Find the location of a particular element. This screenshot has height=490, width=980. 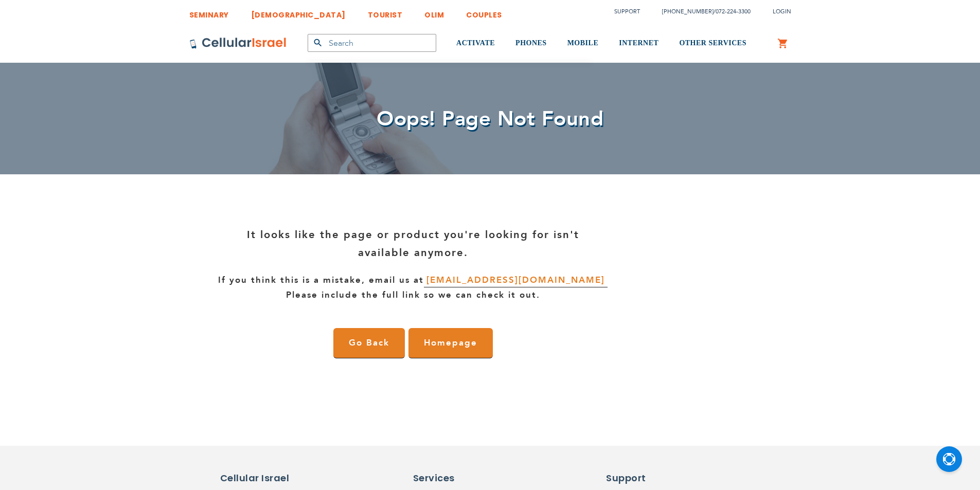

a: Homepage is located at coordinates (451, 343).